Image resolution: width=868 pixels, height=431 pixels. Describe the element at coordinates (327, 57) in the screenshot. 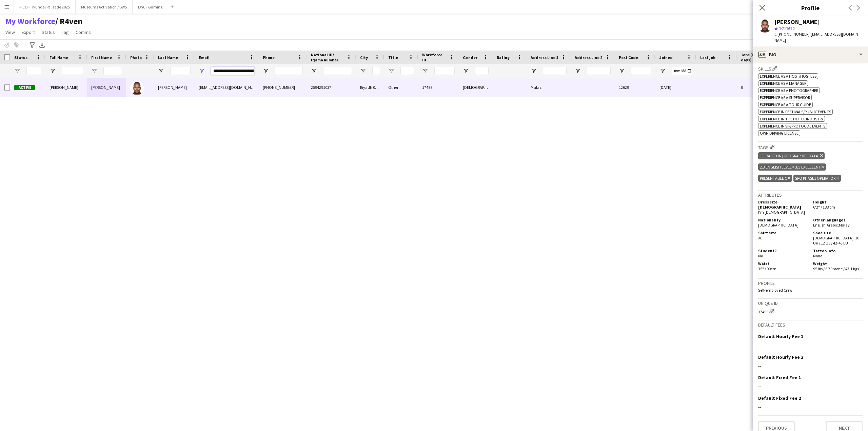

I see `span: National ID/ Iqama number` at that location.